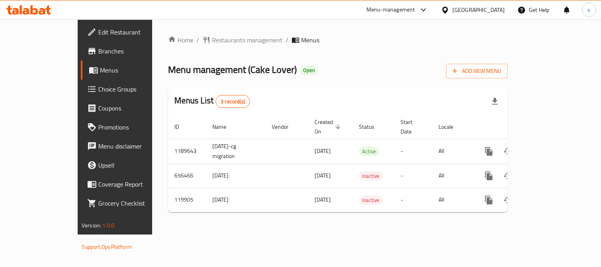 The height and width of the screenshot is (267, 601). Describe the element at coordinates (369, 151) in the screenshot. I see `span: Active` at that location.